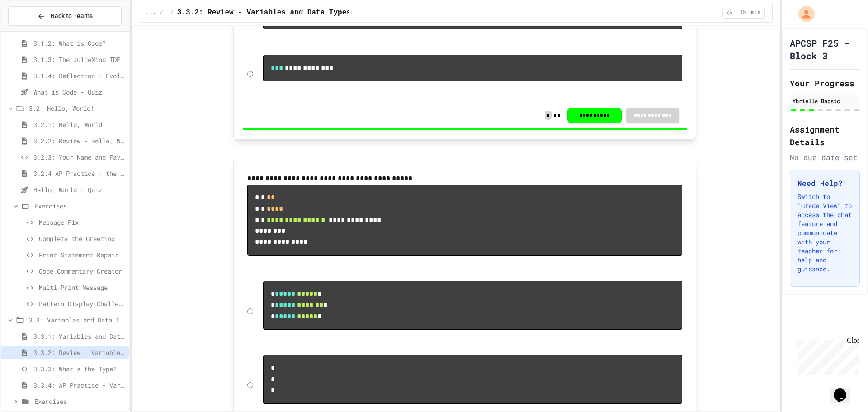  I want to click on span: 15, so click(743, 13).